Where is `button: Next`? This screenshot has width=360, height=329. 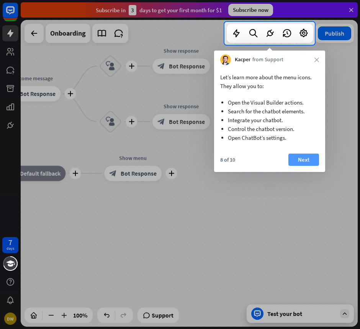
button: Next is located at coordinates (304, 160).